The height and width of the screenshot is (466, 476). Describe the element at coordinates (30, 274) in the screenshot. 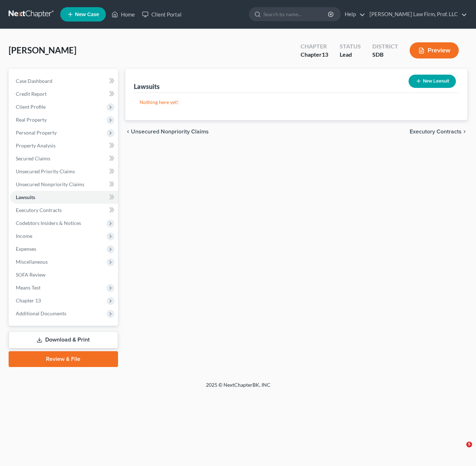

I see `span: SOFA Review` at that location.